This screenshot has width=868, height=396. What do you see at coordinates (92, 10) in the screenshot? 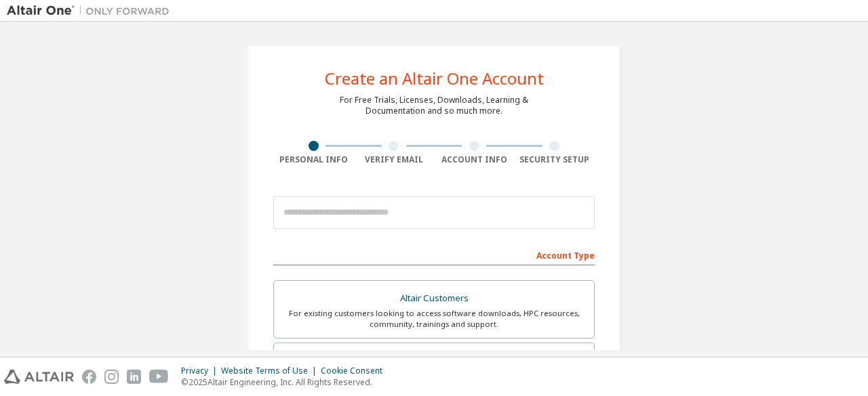
I see `img: Altair One` at bounding box center [92, 10].